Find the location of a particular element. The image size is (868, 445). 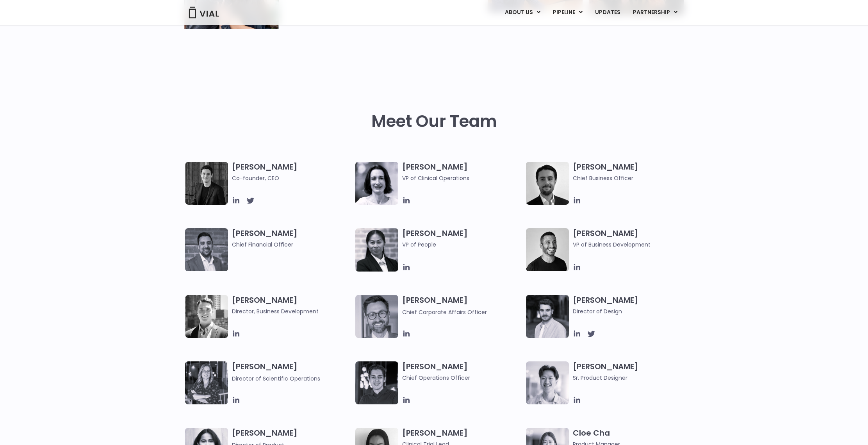

span: Director of Scientific Operations is located at coordinates (276, 378).